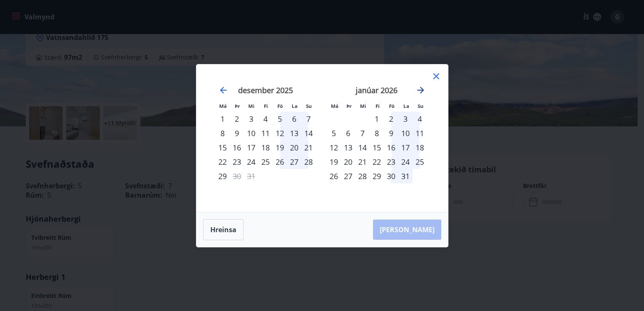 This screenshot has height=311, width=644. What do you see at coordinates (237, 176) in the screenshot?
I see `td: Not available. þriðjudagur, 30. desember 2025` at bounding box center [237, 176].